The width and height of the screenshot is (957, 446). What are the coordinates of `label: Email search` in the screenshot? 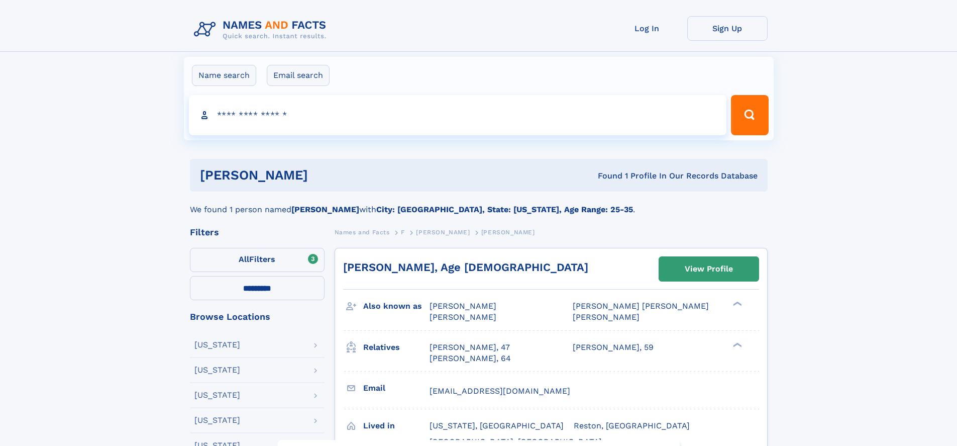 It's located at (298, 75).